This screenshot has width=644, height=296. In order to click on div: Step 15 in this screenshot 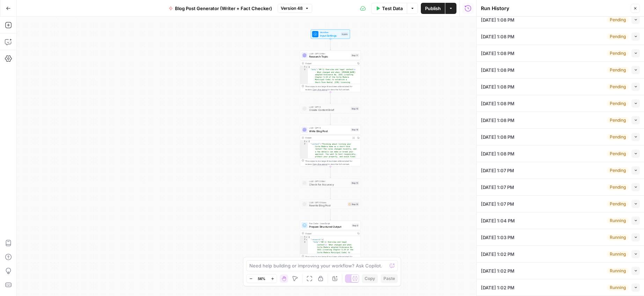, I will do `click(355, 183)`.